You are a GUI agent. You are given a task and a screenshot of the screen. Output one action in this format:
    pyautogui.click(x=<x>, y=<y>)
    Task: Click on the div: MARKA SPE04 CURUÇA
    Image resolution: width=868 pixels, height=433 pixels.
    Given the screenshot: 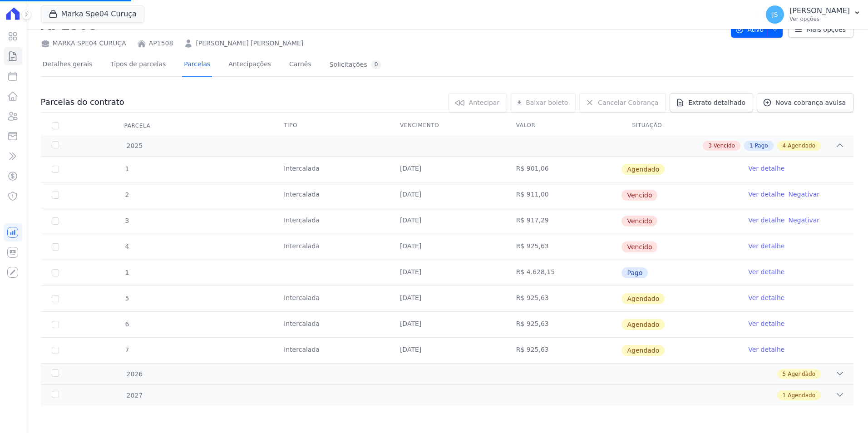 What is the action you would take?
    pyautogui.click(x=84, y=43)
    